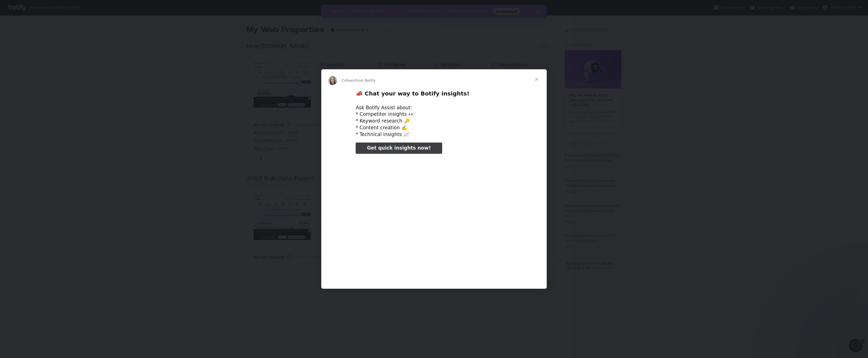 The width and height of the screenshot is (868, 358). Describe the element at coordinates (399, 148) in the screenshot. I see `a: Get quick insights now!` at that location.